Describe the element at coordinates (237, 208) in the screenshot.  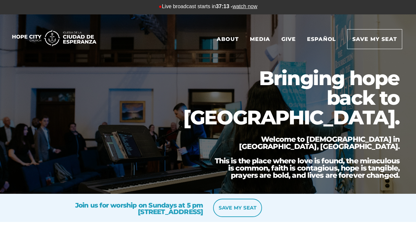
I see `a: save my seat` at that location.